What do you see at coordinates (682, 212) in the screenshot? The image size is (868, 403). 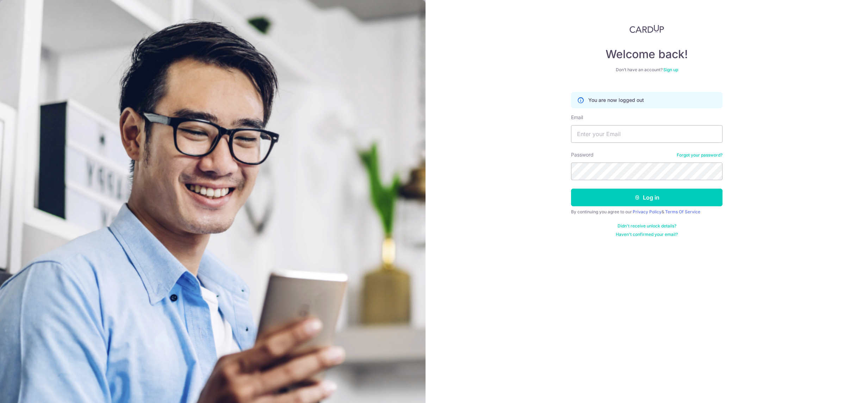 I see `a: Terms Of Service` at bounding box center [682, 212].